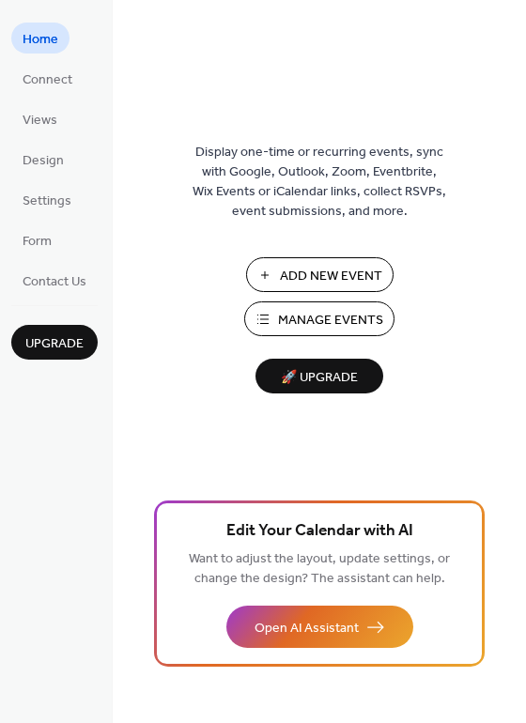 This screenshot has height=723, width=526. Describe the element at coordinates (54, 282) in the screenshot. I see `span: Contact Us` at that location.